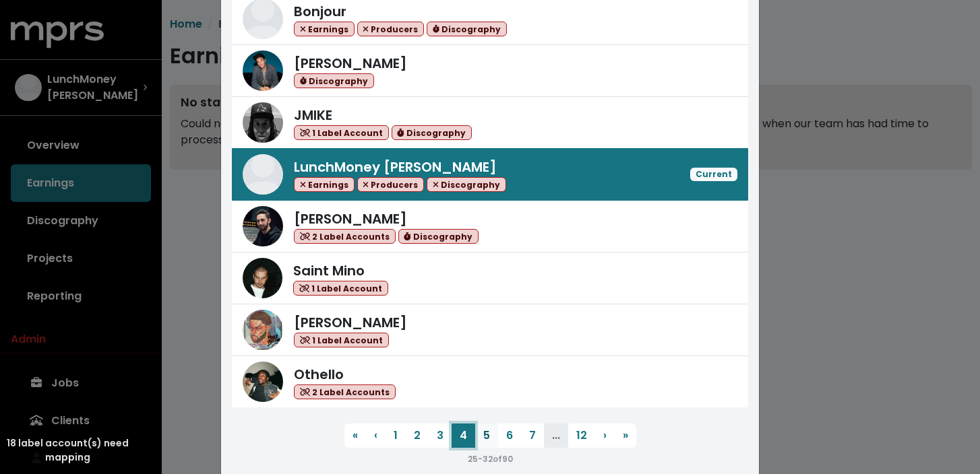 The width and height of the screenshot is (980, 474). What do you see at coordinates (440, 436) in the screenshot?
I see `button: 3` at bounding box center [440, 436].